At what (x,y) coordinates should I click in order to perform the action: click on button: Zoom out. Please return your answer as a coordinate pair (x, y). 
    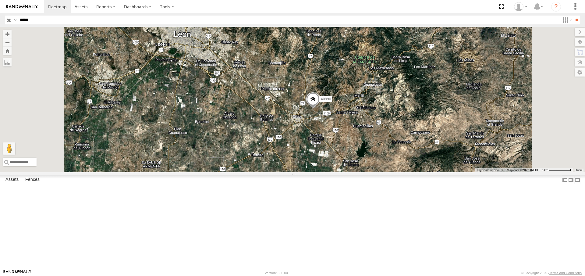
    Looking at the image, I should click on (7, 42).